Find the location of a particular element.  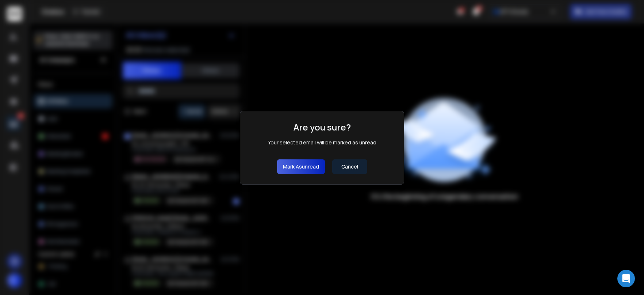

button: Cancel is located at coordinates (350, 166).